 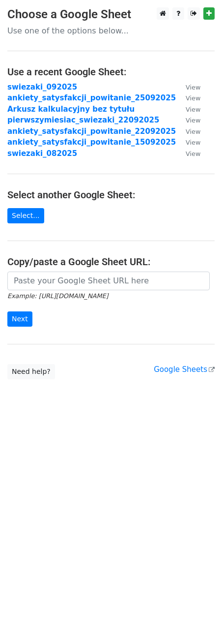 What do you see at coordinates (109, 281) in the screenshot?
I see `input: Paste your Google Sheet URL here` at bounding box center [109, 281].